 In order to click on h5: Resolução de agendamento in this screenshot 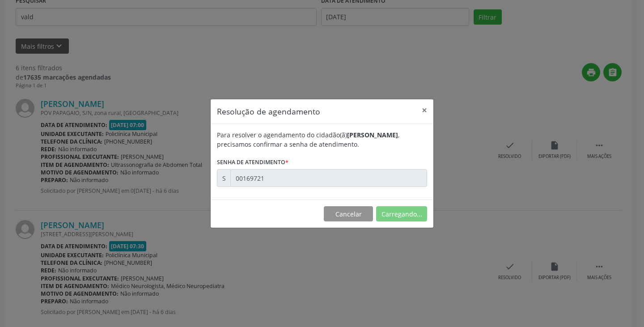, I will do `click(268, 112)`.